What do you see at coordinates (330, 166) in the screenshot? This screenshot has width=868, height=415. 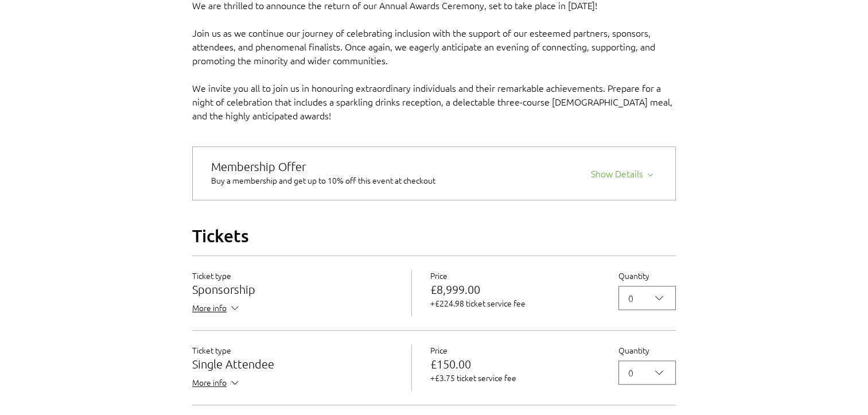 I see `div: Membership Offer` at bounding box center [330, 166].